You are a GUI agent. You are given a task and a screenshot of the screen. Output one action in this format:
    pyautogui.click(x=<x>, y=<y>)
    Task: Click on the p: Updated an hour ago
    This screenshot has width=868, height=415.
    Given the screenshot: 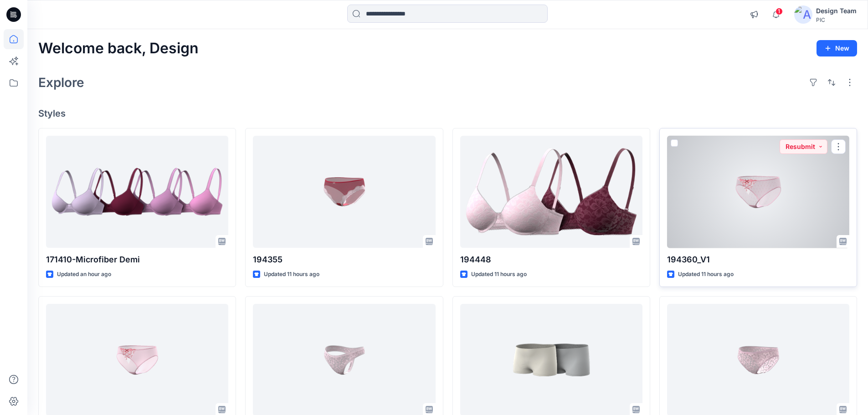 What is the action you would take?
    pyautogui.click(x=84, y=274)
    